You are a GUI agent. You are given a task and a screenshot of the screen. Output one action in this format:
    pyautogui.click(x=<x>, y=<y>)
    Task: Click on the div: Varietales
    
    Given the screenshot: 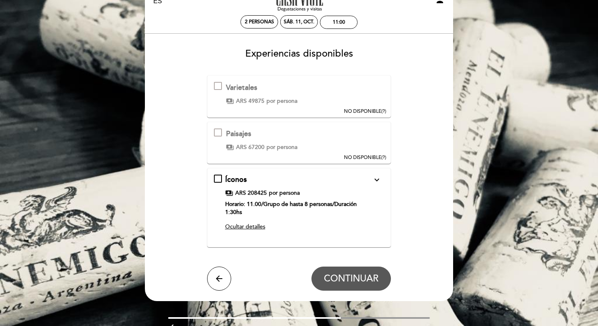 What is the action you would take?
    pyautogui.click(x=262, y=88)
    